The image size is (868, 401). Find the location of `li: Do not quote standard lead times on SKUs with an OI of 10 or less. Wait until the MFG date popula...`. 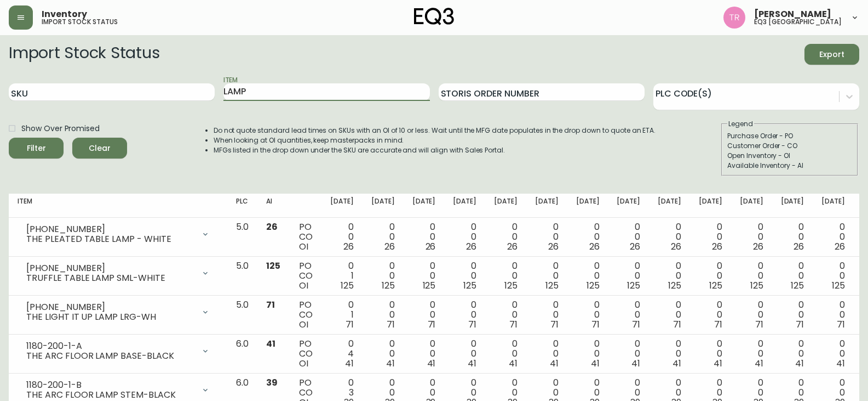

li: Do not quote standard lead times on SKUs with an OI of 10 or less. Wait until the MFG date popula... is located at coordinates (435, 130).